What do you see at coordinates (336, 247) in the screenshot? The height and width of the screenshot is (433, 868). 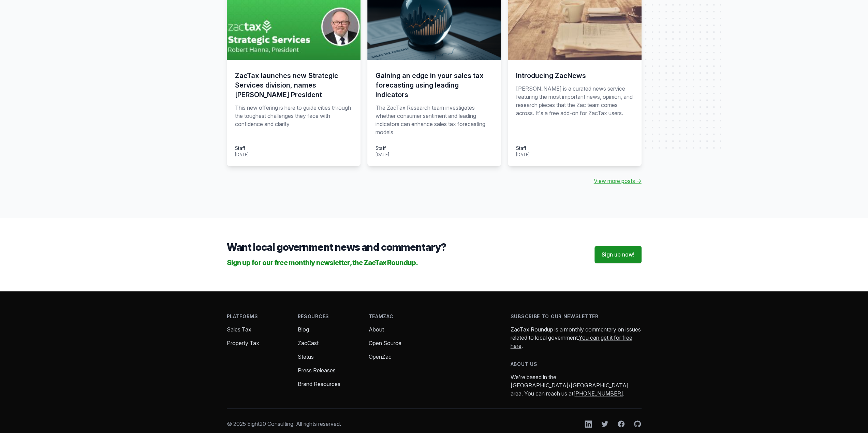 I see `span: Want local government news and commentary?` at bounding box center [336, 247].